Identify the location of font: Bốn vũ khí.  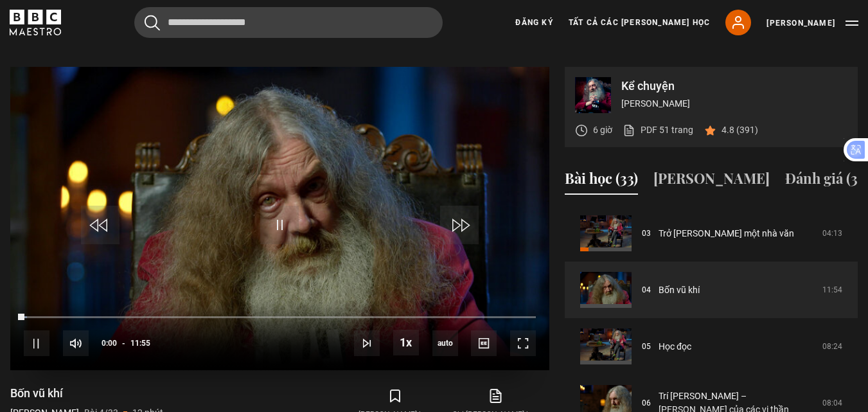
(36, 393).